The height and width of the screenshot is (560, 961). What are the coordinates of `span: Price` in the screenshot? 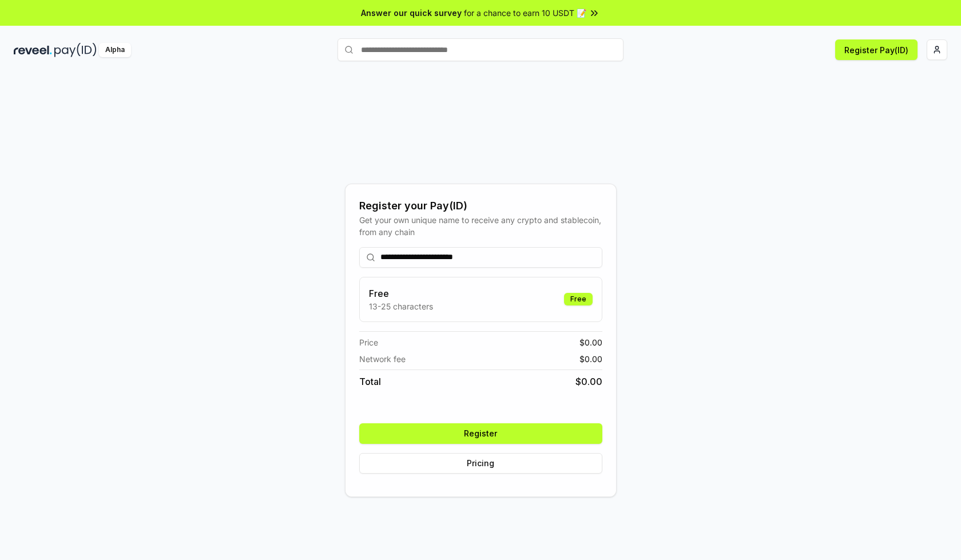 It's located at (368, 342).